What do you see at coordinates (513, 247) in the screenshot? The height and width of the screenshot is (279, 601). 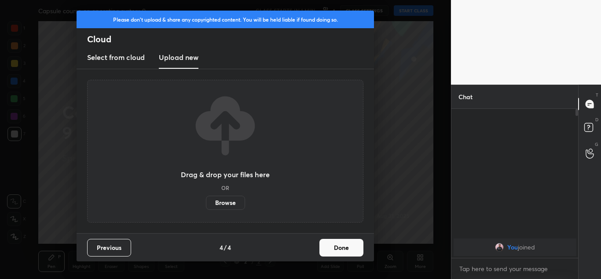 I see `span: You` at bounding box center [513, 247].